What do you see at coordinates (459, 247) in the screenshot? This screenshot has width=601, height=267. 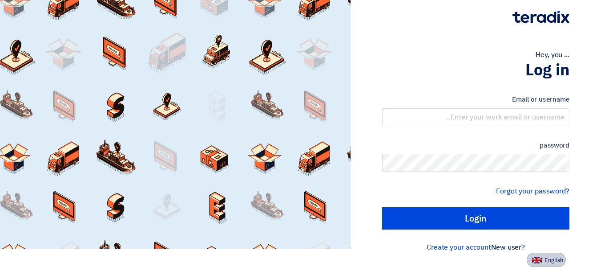 I see `a: Create your account` at bounding box center [459, 247].